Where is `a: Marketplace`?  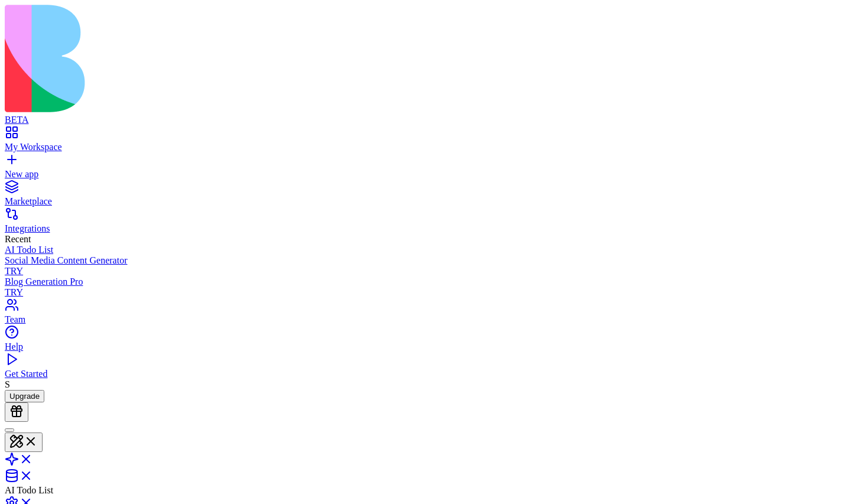
a: Marketplace is located at coordinates (430, 196).